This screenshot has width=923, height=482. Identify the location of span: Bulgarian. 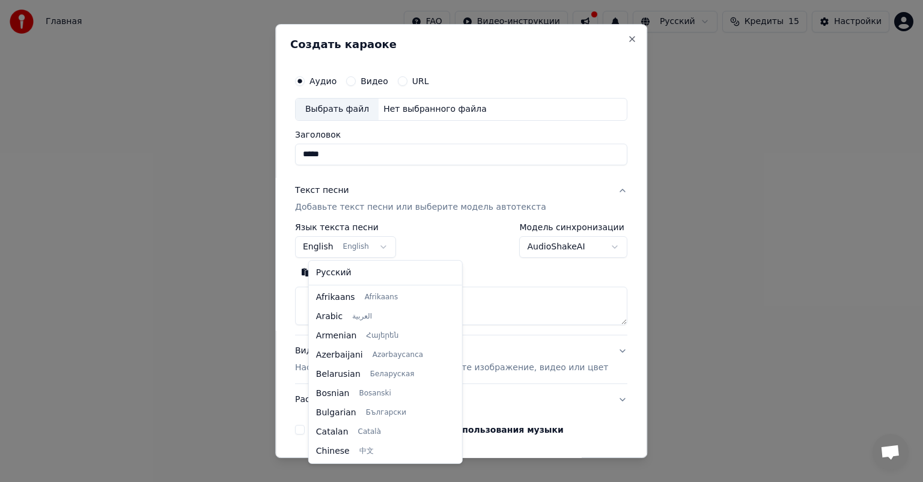
(336, 413).